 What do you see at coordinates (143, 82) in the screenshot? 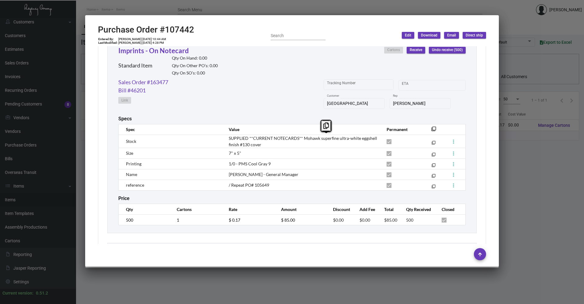
I see `a: Sales Order #163477` at bounding box center [143, 82].